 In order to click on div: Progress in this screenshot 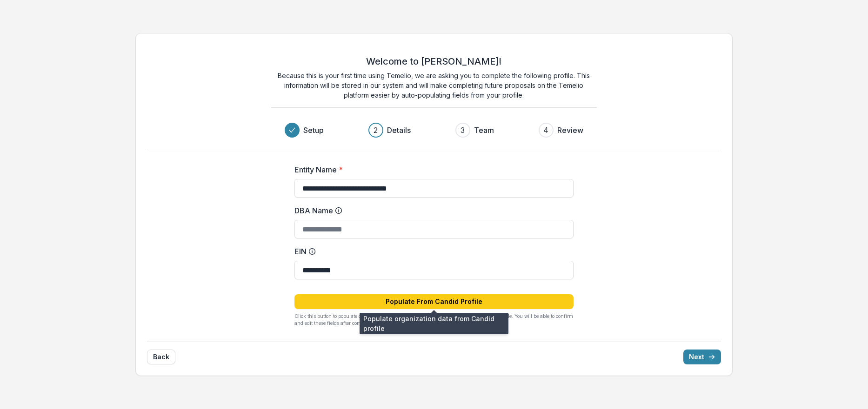, I will do `click(434, 130)`.